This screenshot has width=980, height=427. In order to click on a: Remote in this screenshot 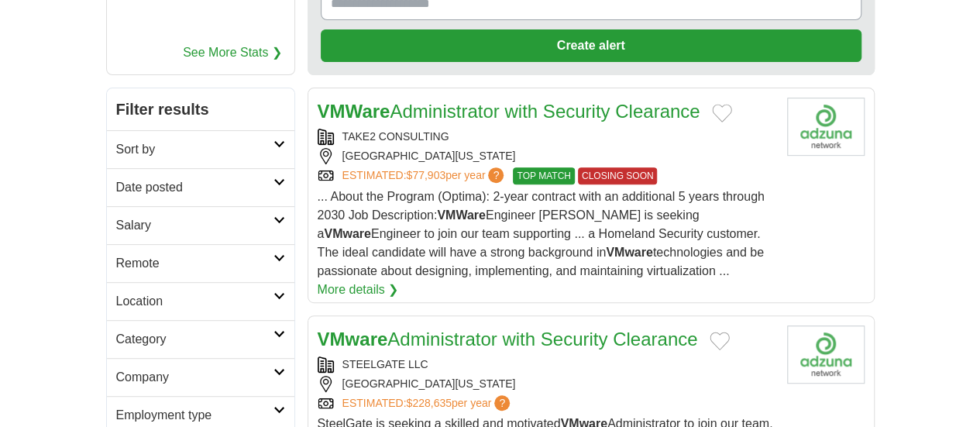, I will do `click(201, 262)`.